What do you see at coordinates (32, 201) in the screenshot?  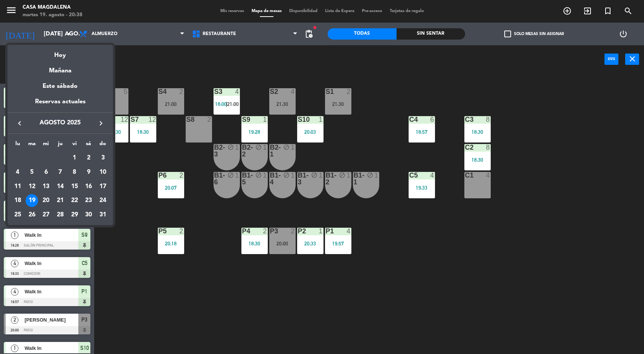 I see `div: 19` at bounding box center [32, 201].